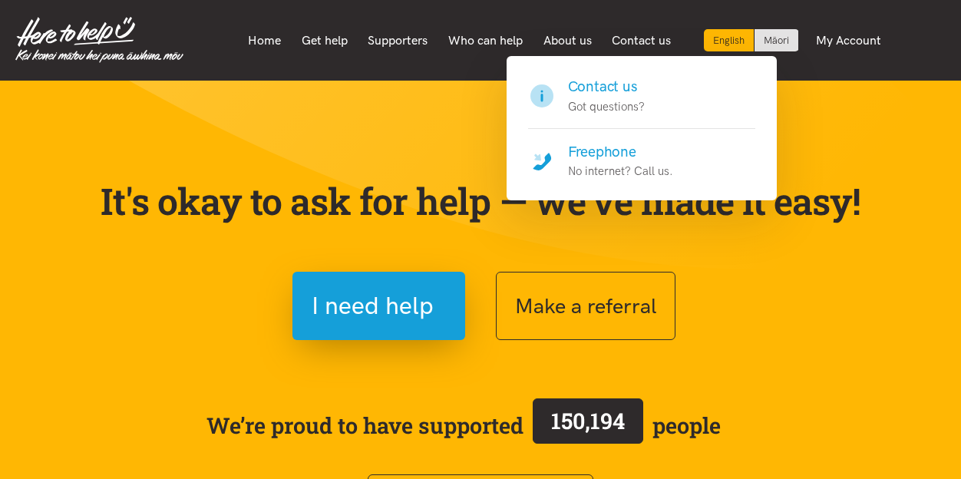 Image resolution: width=961 pixels, height=479 pixels. Describe the element at coordinates (607, 87) in the screenshot. I see `h4: Contact us` at that location.